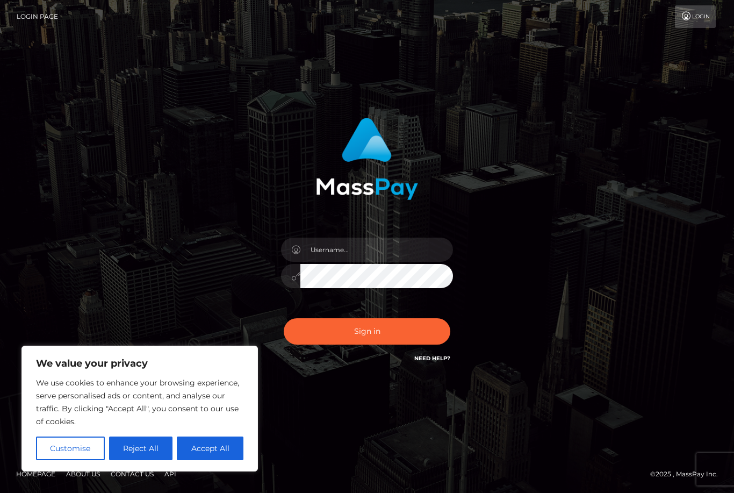  I want to click on input: Username..., so click(377, 249).